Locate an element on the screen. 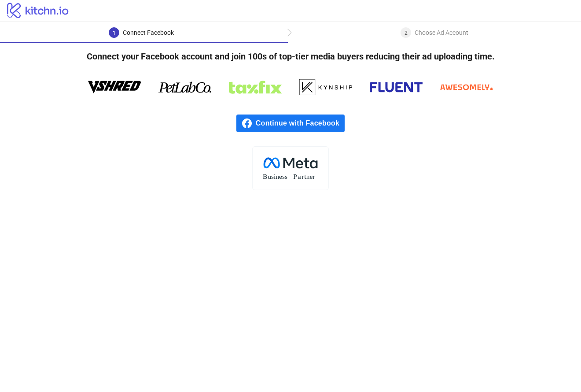  div: Choose Ad Account is located at coordinates (442, 33).